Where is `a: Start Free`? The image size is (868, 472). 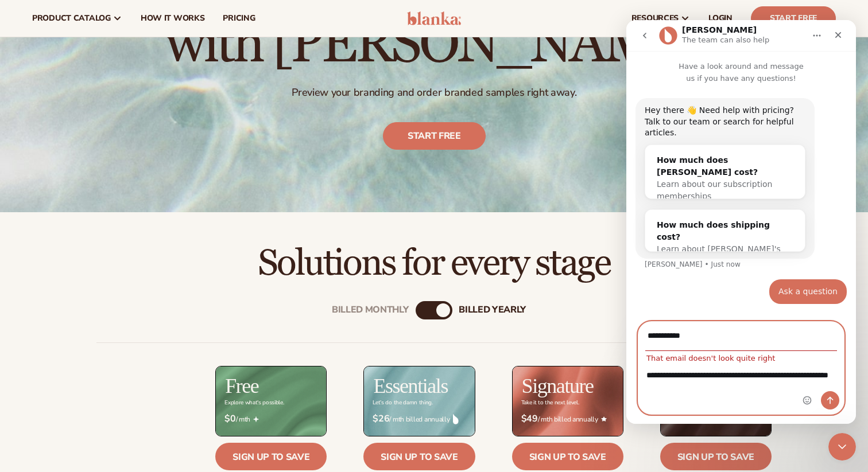
a: Start Free is located at coordinates (793, 18).